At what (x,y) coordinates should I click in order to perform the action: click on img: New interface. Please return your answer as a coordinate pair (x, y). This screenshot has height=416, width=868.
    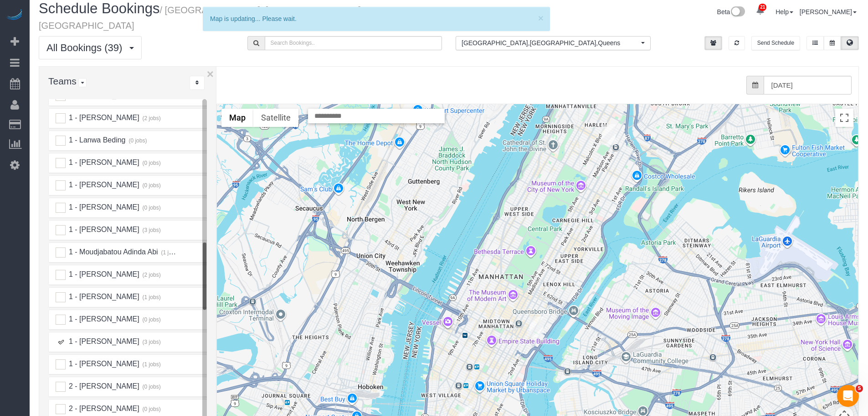
    Looking at the image, I should click on (738, 12).